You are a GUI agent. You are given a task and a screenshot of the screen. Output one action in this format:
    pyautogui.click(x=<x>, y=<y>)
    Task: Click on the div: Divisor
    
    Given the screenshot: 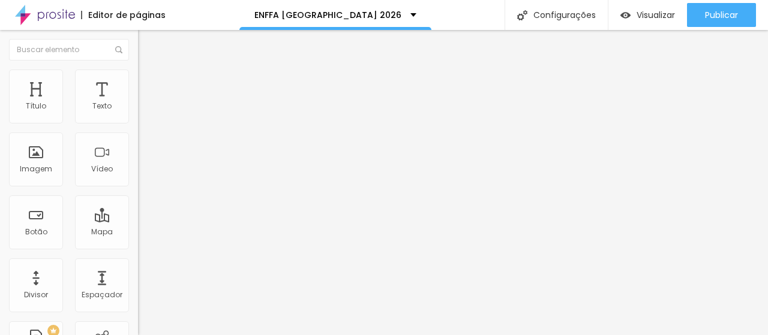 What is the action you would take?
    pyautogui.click(x=36, y=295)
    